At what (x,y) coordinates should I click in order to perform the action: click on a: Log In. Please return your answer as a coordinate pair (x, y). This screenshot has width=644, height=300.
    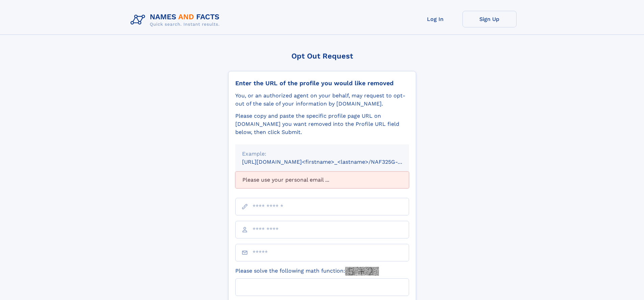
    Looking at the image, I should click on (435, 19).